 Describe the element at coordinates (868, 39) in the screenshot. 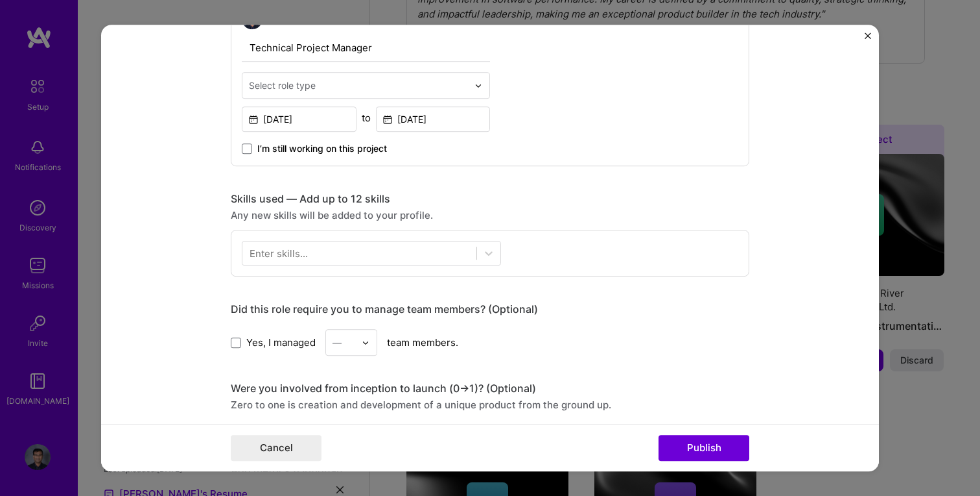

I see `button: Close` at that location.